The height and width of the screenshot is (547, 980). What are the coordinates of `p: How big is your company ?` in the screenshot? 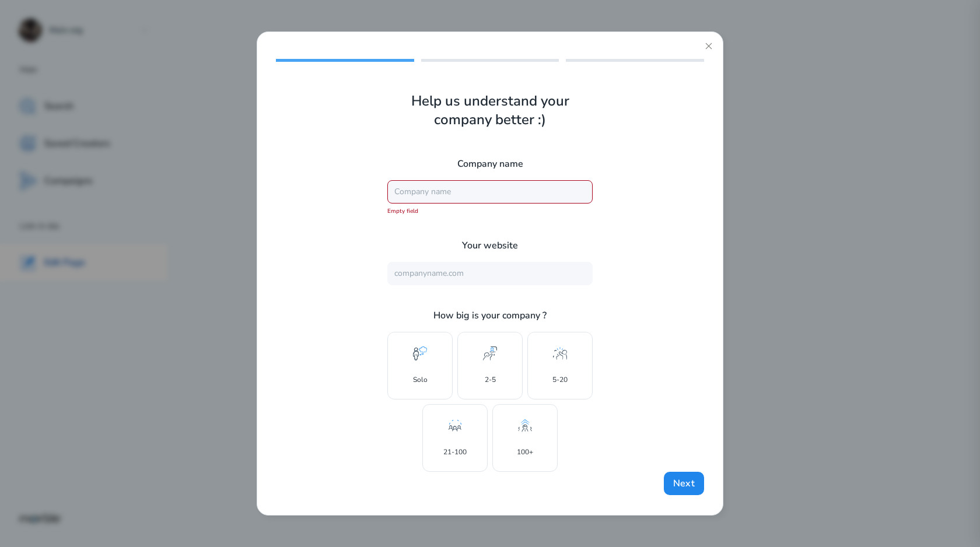 It's located at (490, 316).